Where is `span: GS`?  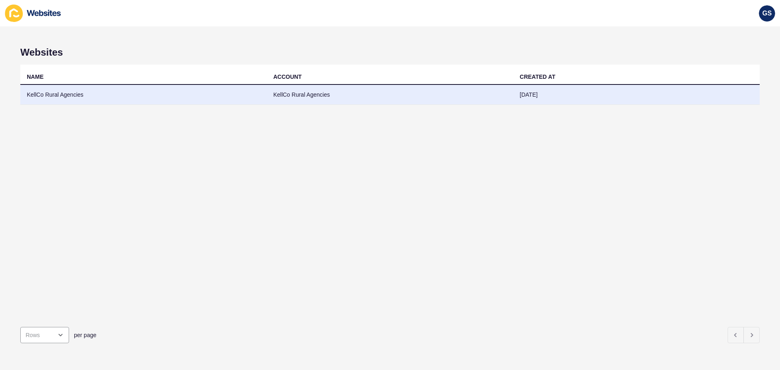
span: GS is located at coordinates (767, 13).